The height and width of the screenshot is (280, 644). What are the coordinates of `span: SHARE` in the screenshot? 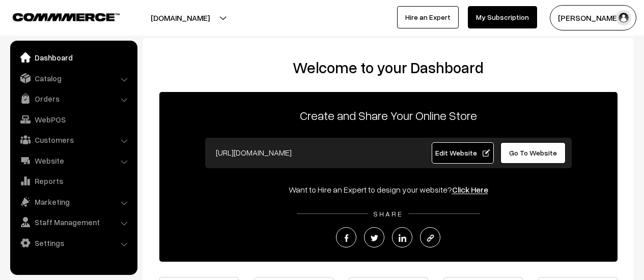 It's located at (387, 213).